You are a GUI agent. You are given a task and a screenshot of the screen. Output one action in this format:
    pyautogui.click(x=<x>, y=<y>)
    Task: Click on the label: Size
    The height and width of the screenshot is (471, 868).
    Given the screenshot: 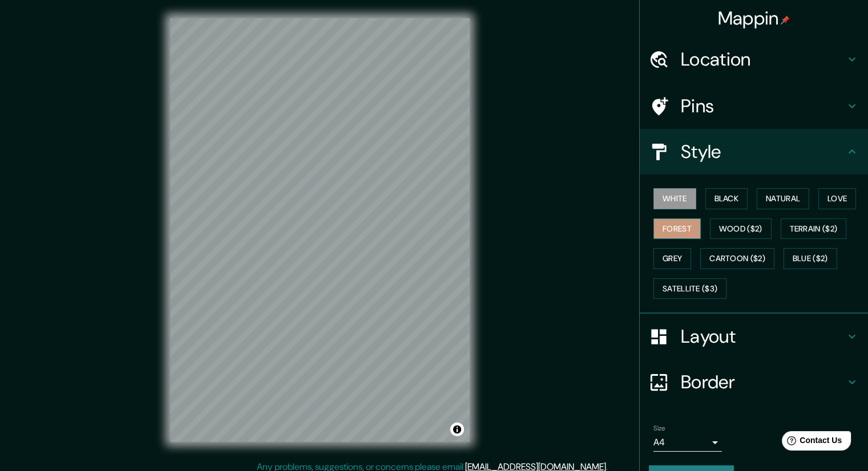 What is the action you would take?
    pyautogui.click(x=659, y=428)
    